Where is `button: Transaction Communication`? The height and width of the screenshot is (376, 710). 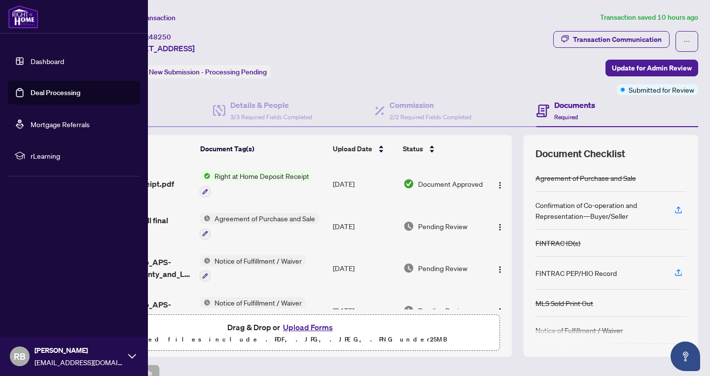 button: Transaction Communication is located at coordinates (611, 39).